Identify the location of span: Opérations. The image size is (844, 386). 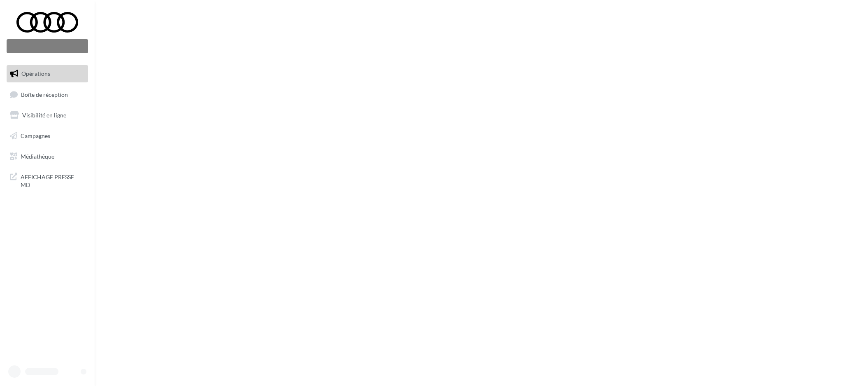
(36, 73).